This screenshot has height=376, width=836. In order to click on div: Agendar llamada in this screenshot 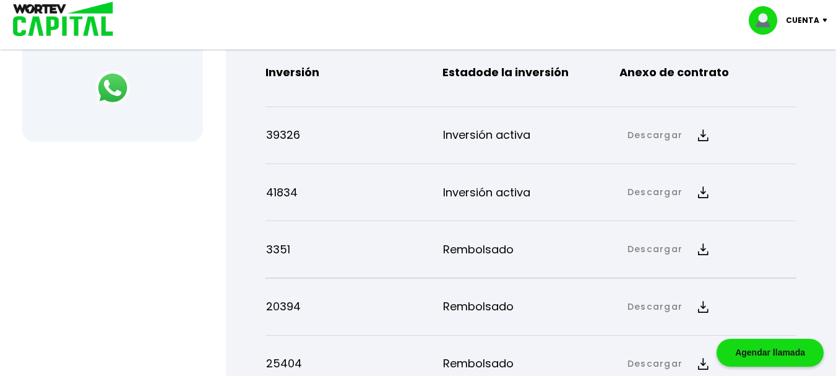, I will do `click(770, 352)`.